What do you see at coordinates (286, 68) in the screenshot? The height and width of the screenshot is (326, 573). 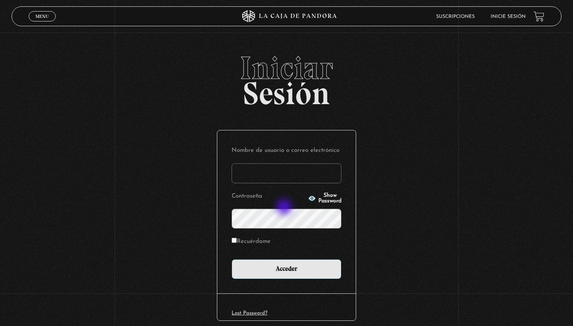 I see `span: Iniciar` at bounding box center [286, 68].